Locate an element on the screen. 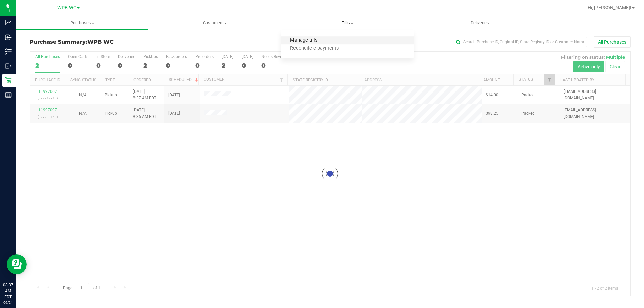 This screenshot has height=308, width=644. span: Tills is located at coordinates (347, 23).